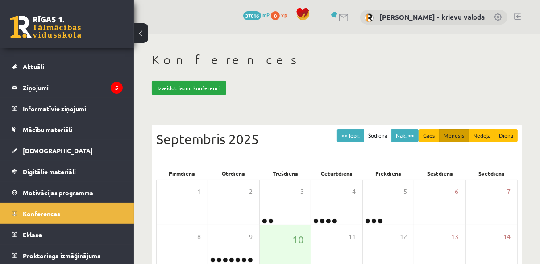 Image resolution: width=540 pixels, height=264 pixels. I want to click on span: 9, so click(251, 236).